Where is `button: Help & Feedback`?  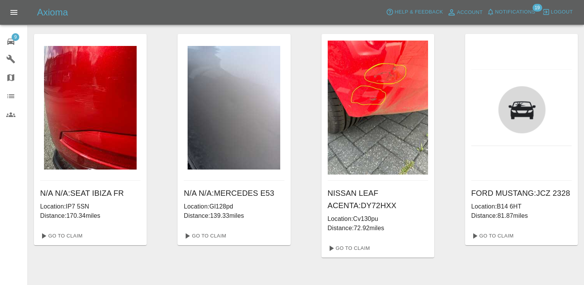
button: Help & Feedback is located at coordinates (414, 12).